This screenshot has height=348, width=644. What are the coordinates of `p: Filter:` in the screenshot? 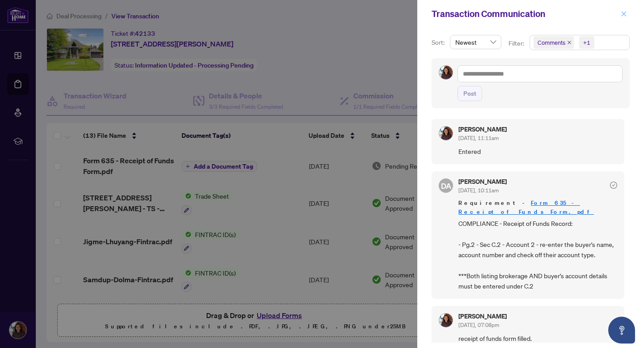 It's located at (517, 44).